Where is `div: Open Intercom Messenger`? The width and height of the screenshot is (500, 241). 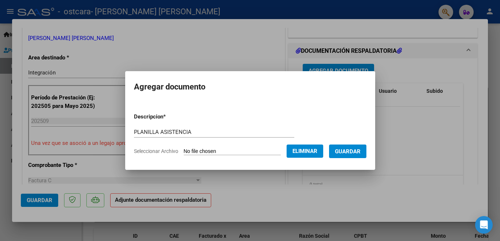 div: Open Intercom Messenger is located at coordinates (484, 224).